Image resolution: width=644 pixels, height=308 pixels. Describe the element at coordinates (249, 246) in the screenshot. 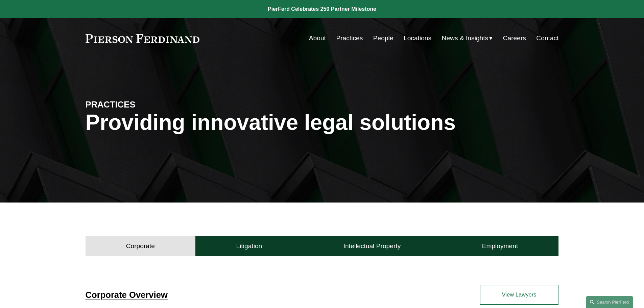

I see `h4: Litigation` at that location.